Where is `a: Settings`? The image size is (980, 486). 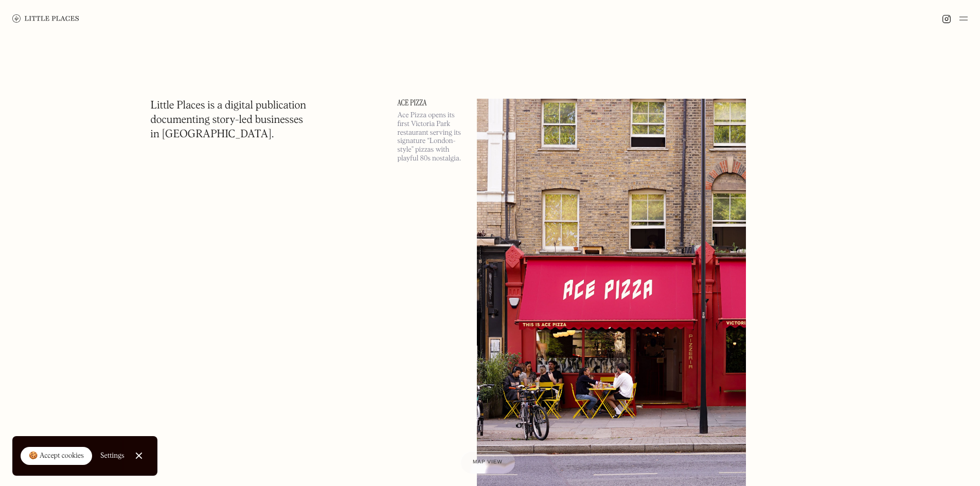
a: Settings is located at coordinates (112, 456).